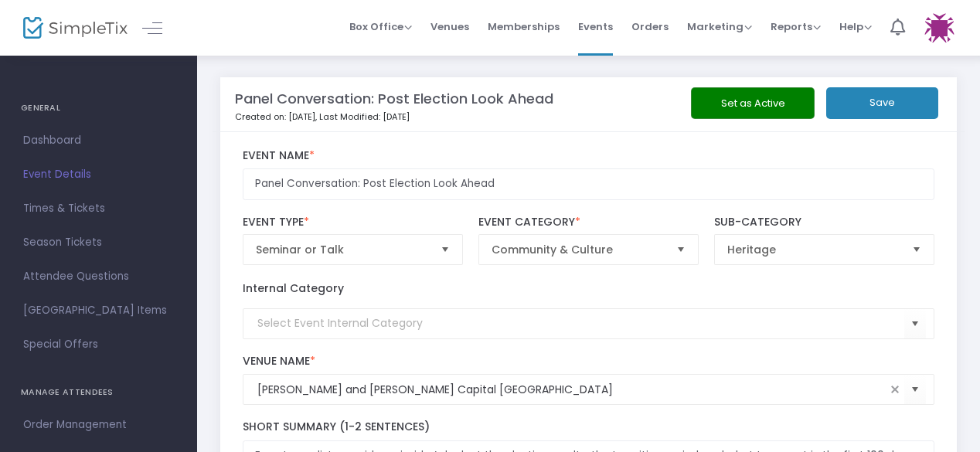 The width and height of the screenshot is (980, 452). Describe the element at coordinates (394, 98) in the screenshot. I see `m-panel-title: Panel Conversation: Post Election Look Ahead` at that location.